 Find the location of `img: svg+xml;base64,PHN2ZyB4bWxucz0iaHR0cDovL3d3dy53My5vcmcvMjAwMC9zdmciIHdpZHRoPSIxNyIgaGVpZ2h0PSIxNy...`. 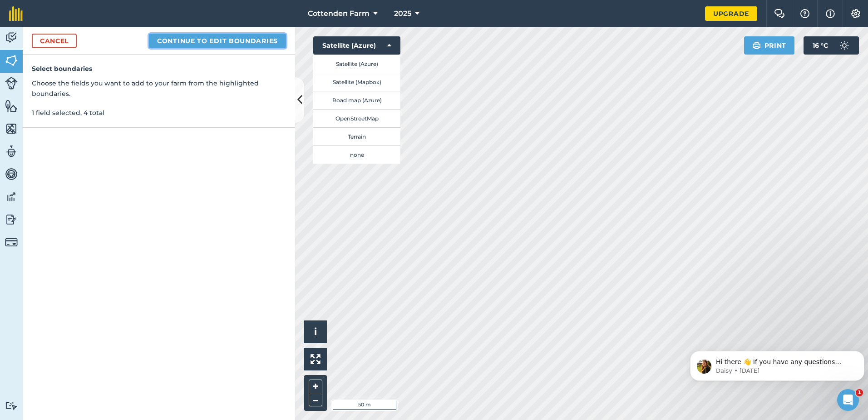

img: svg+xml;base64,PHN2ZyB4bWxucz0iaHR0cDovL3d3dy53My5vcmcvMjAwMC9zdmciIHdpZHRoPSIxNyIgaGVpZ2h0PSIxNy... is located at coordinates (830, 14).